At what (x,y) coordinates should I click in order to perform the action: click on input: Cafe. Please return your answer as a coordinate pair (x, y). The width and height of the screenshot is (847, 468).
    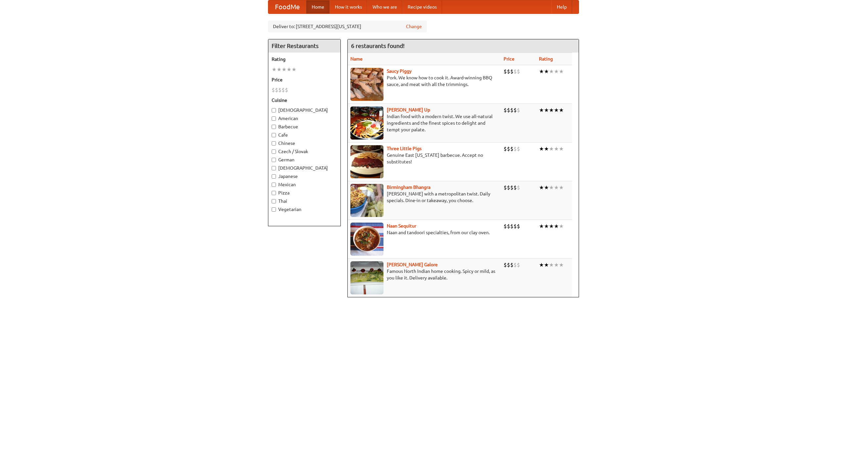
    Looking at the image, I should click on (274, 135).